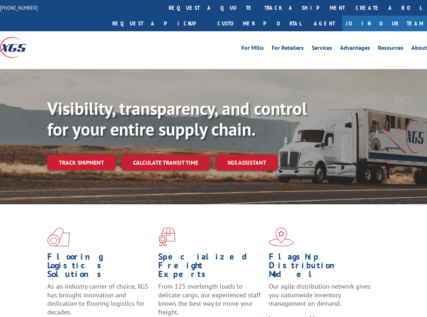 The image size is (427, 317). What do you see at coordinates (253, 49) in the screenshot?
I see `a: For Mills` at bounding box center [253, 49].